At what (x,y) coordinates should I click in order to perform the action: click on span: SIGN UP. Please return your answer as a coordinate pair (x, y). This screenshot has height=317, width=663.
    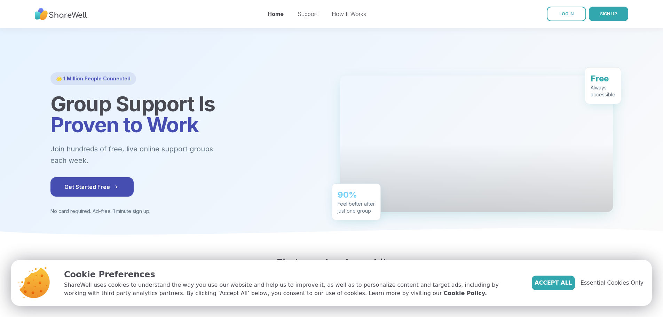
    Looking at the image, I should click on (609, 14).